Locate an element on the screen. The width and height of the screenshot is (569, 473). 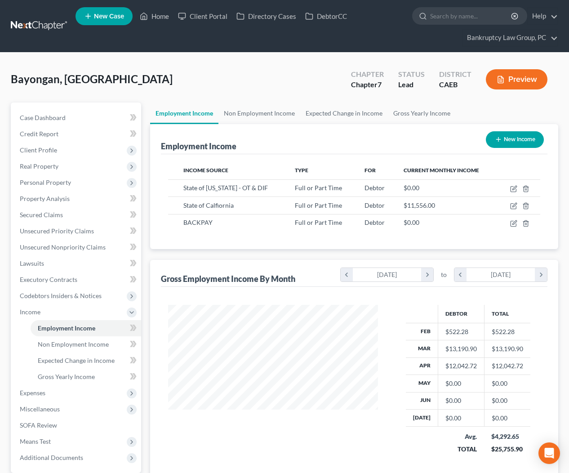
a: DebtorCC is located at coordinates (326, 16).